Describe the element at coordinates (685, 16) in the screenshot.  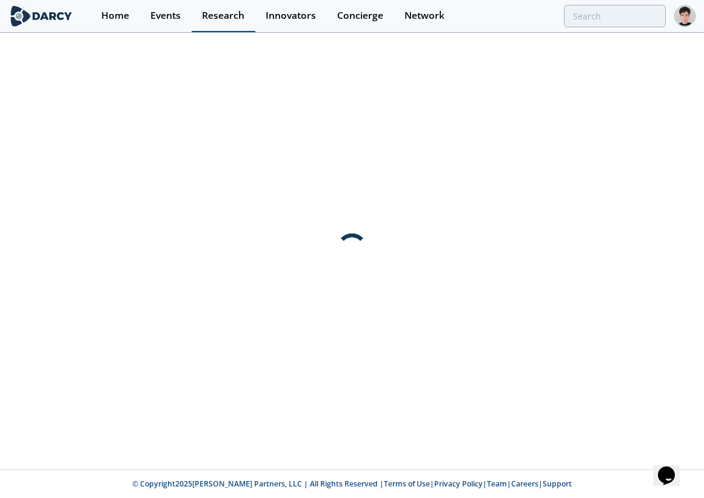
I see `img: Profile` at that location.